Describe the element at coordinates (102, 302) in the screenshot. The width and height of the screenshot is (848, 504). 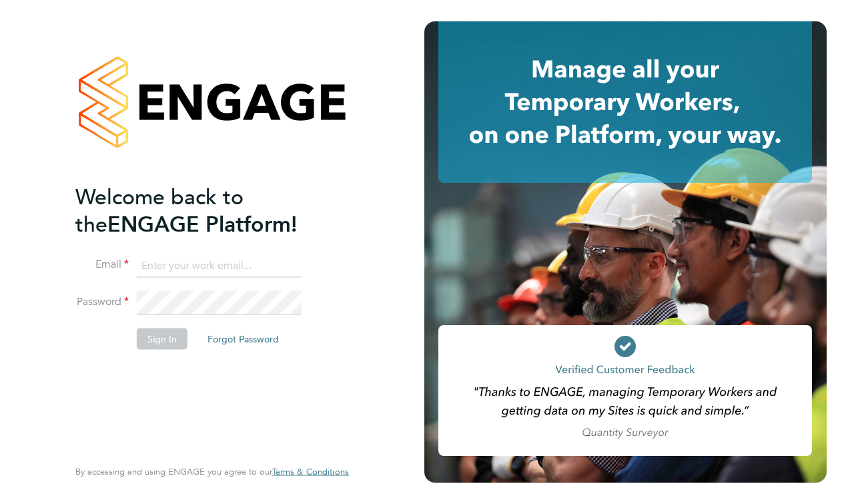
I see `label: Password` at that location.